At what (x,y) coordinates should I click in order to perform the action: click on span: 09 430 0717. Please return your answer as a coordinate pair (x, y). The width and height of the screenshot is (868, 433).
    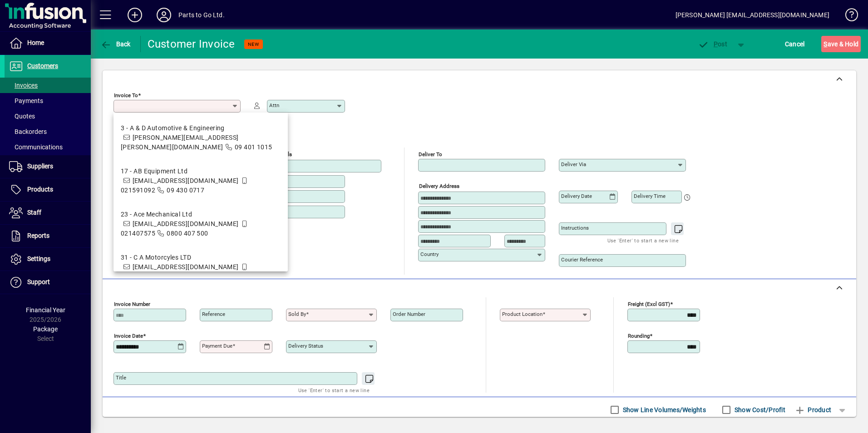
    Looking at the image, I should click on (185, 190).